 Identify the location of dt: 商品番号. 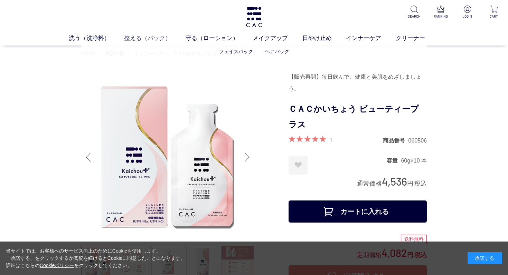
(396, 141).